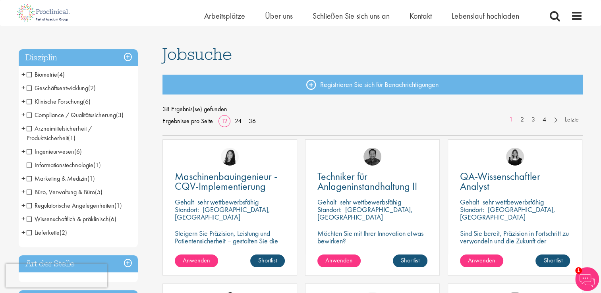 This screenshot has width=601, height=293. What do you see at coordinates (372, 156) in the screenshot?
I see `a: Mike Raletz` at bounding box center [372, 156].